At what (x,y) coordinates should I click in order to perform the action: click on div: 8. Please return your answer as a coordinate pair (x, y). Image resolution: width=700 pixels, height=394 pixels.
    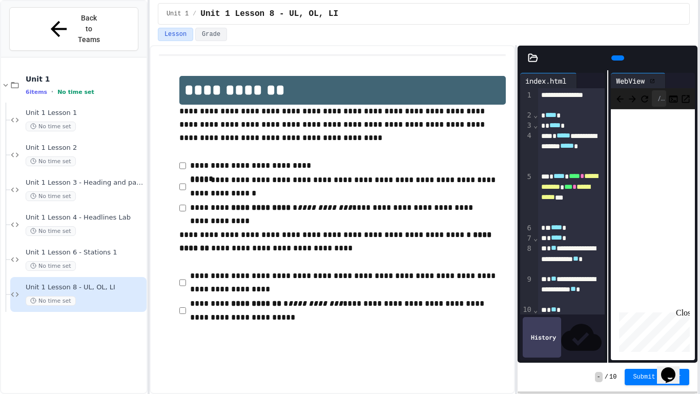
    Looking at the image, I should click on (526, 259).